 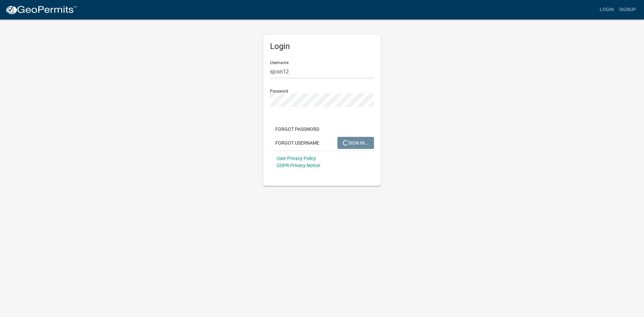 What do you see at coordinates (296, 158) in the screenshot?
I see `a: User Privacy Policy` at bounding box center [296, 158].